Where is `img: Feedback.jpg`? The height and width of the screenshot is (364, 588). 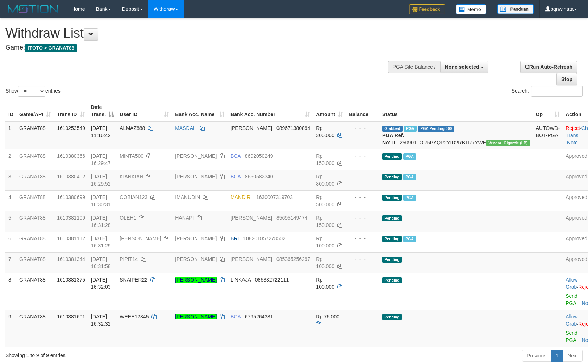 img: Feedback.jpg is located at coordinates (427, 10).